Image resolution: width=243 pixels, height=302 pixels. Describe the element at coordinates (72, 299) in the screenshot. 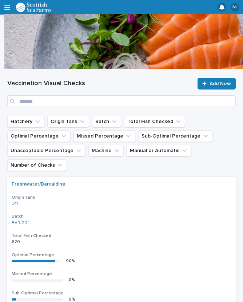

I see `div: 9 %` at that location.